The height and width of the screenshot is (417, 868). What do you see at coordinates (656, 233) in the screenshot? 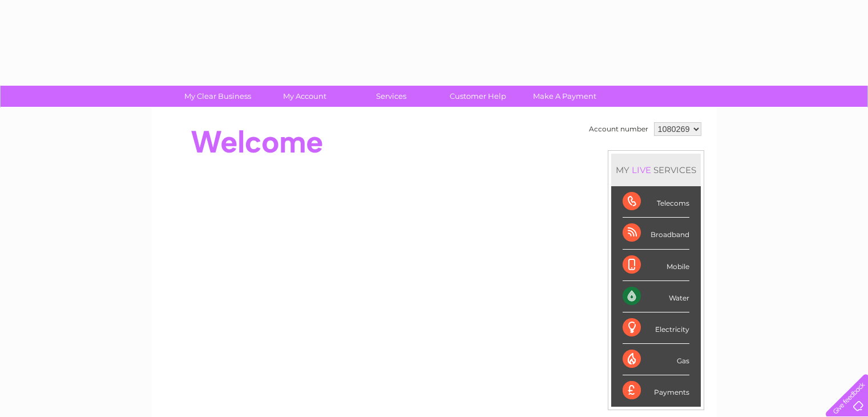
I see `div: Broadband` at bounding box center [656, 233].